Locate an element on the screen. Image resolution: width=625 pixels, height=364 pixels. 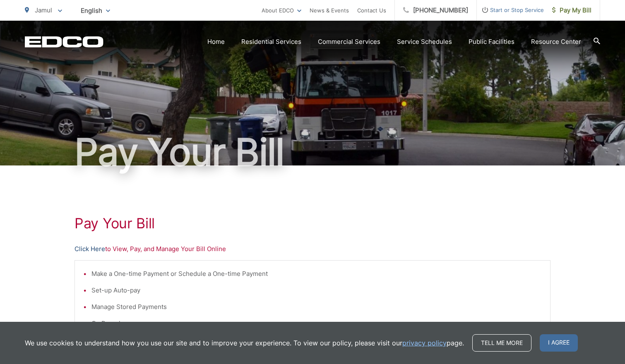
a: About EDCO is located at coordinates (281, 11).